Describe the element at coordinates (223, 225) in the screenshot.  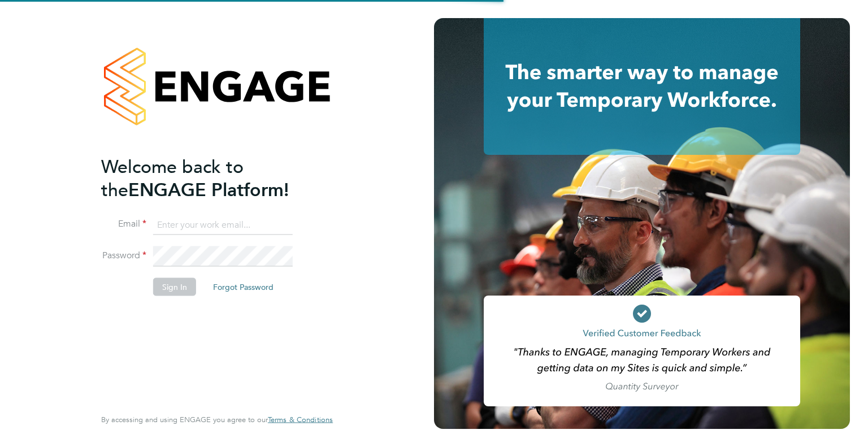
I see `input: Enter your work email...` at that location.